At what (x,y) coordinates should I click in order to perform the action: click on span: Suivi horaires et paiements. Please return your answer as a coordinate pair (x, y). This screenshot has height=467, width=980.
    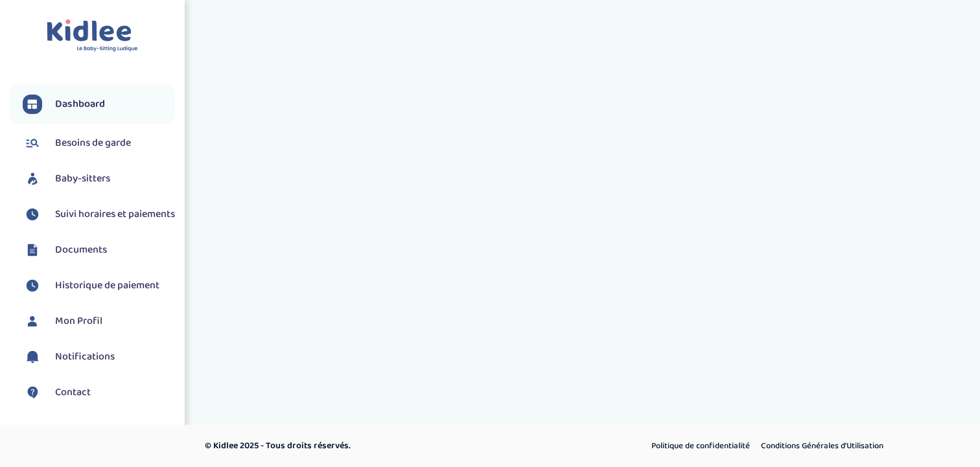
    Looking at the image, I should click on (115, 214).